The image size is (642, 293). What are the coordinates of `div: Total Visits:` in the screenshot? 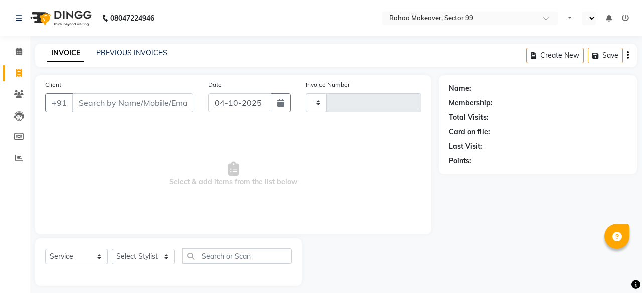 It's located at (469, 117).